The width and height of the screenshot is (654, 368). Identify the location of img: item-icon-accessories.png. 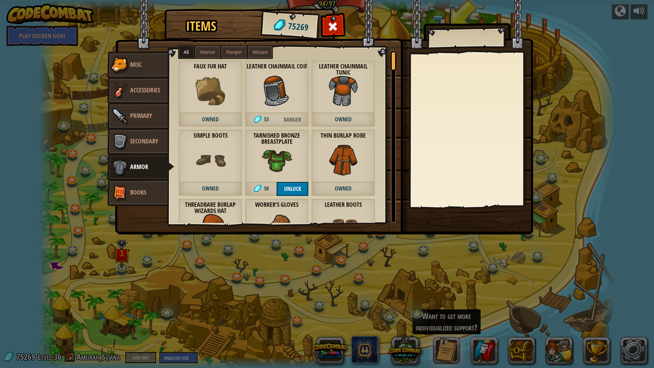
(120, 91).